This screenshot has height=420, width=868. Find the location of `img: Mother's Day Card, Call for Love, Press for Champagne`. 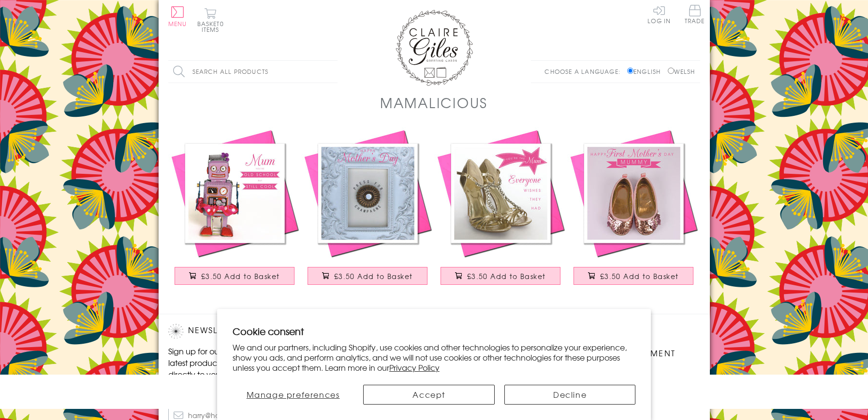

img: Mother's Day Card, Call for Love, Press for Champagne is located at coordinates (367, 194).